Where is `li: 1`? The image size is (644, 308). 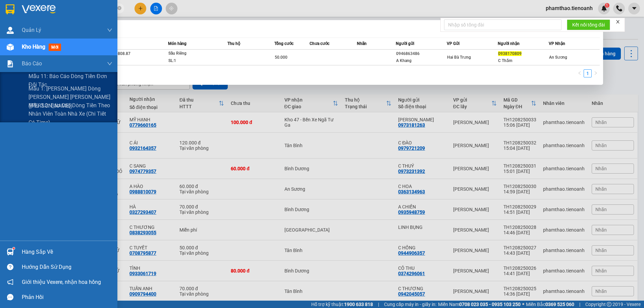 li: 1 is located at coordinates (587, 73).